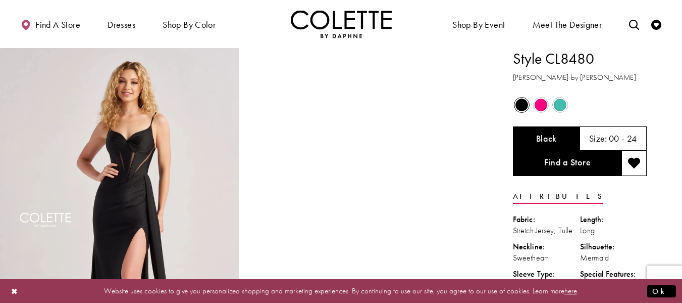  I want to click on div: O estado dos controles de cores do produto depende do tamanho escolhido, so click(580, 105).